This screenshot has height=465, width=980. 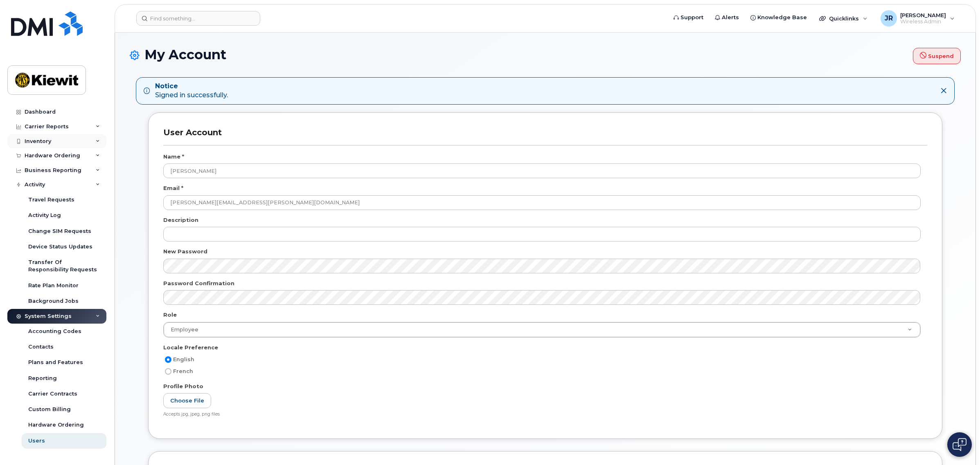 I want to click on div: Signed in successfully., so click(x=192, y=91).